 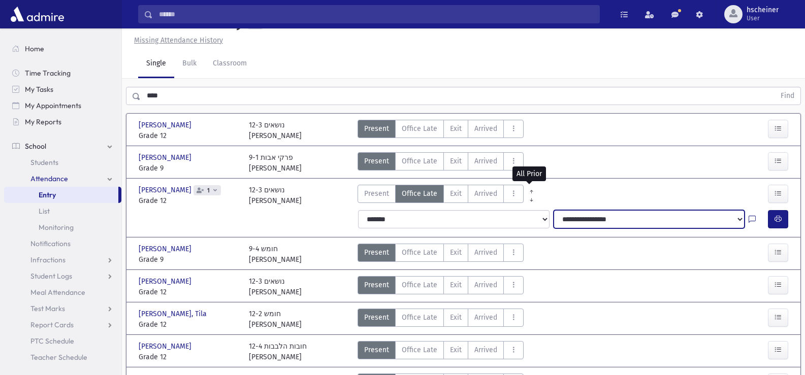 I want to click on span: Entry, so click(x=47, y=195).